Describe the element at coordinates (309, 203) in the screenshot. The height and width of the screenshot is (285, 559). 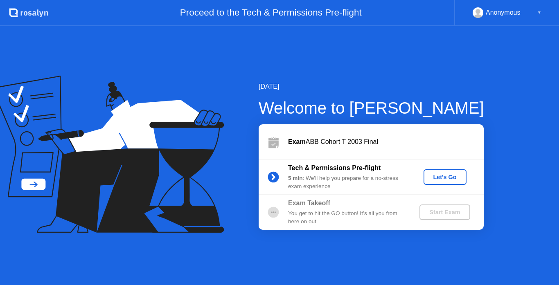
I see `b: Exam Takeoff` at that location.